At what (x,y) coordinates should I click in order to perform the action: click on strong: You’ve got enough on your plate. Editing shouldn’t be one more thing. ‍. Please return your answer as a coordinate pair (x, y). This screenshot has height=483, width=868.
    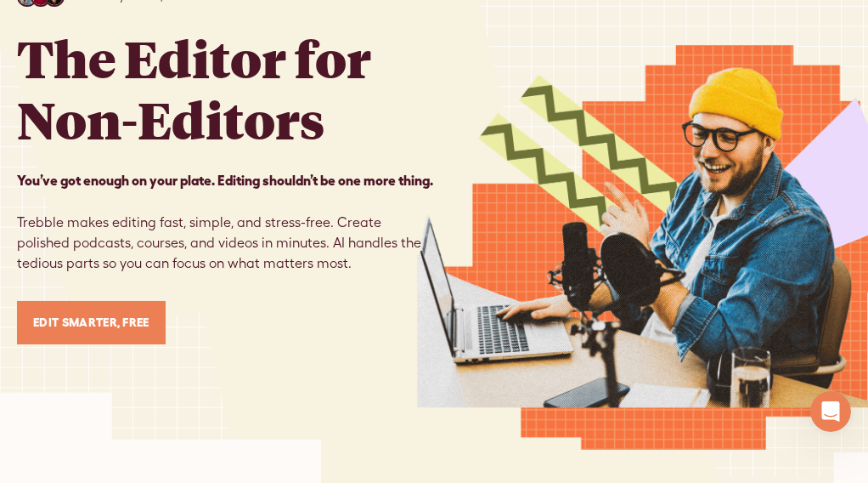
    Looking at the image, I should click on (225, 180).